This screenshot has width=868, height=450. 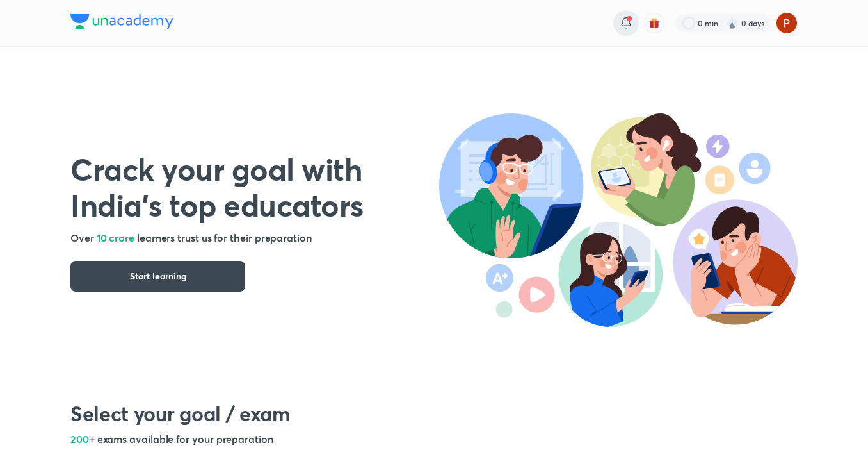 What do you see at coordinates (158, 276) in the screenshot?
I see `button: Start learning` at bounding box center [158, 276].